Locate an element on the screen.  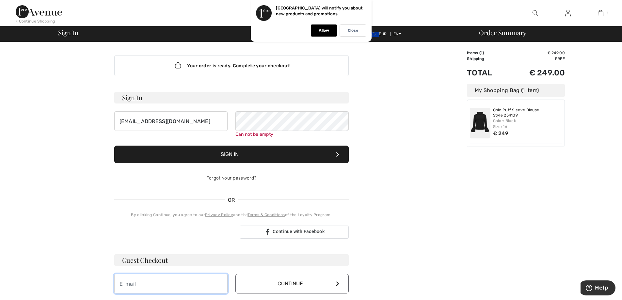
div: < Continue Shopping is located at coordinates (35, 21).